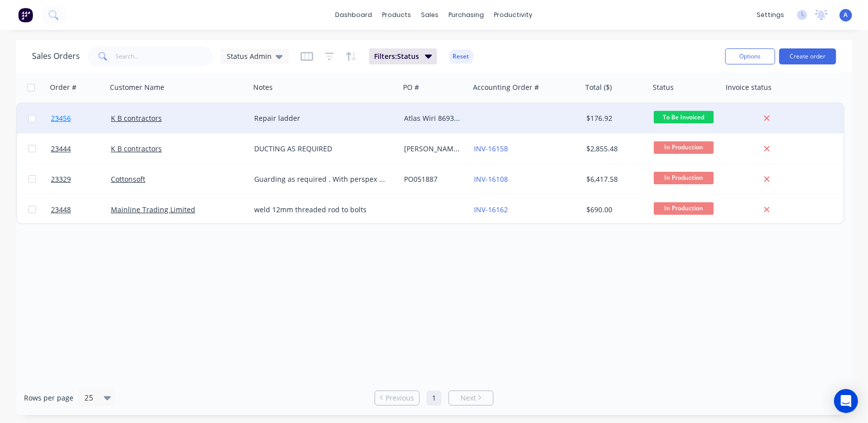 Image resolution: width=868 pixels, height=423 pixels. Describe the element at coordinates (137, 87) in the screenshot. I see `div: Customer Name` at that location.